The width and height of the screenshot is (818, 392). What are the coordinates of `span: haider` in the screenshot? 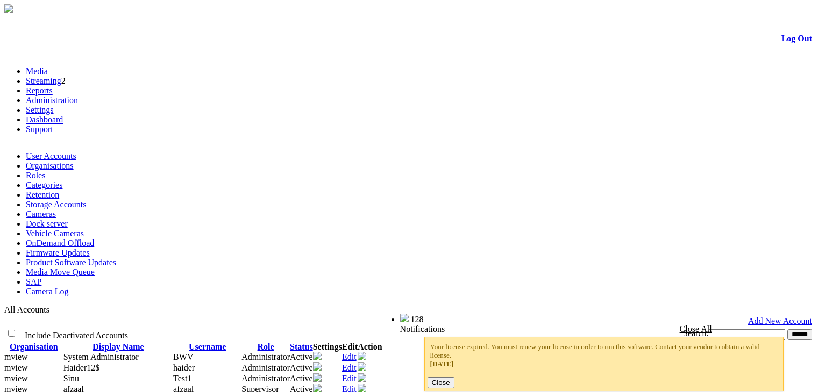 It's located at (184, 368).